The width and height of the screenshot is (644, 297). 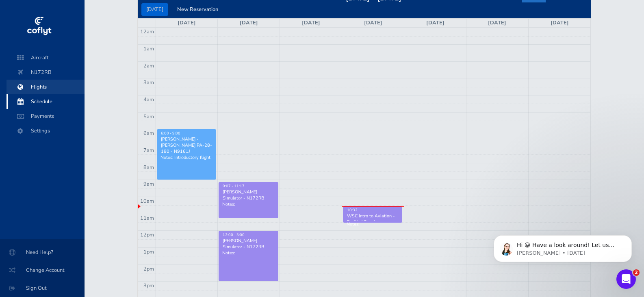 What do you see at coordinates (149, 269) in the screenshot?
I see `span: 2pm` at bounding box center [149, 269].